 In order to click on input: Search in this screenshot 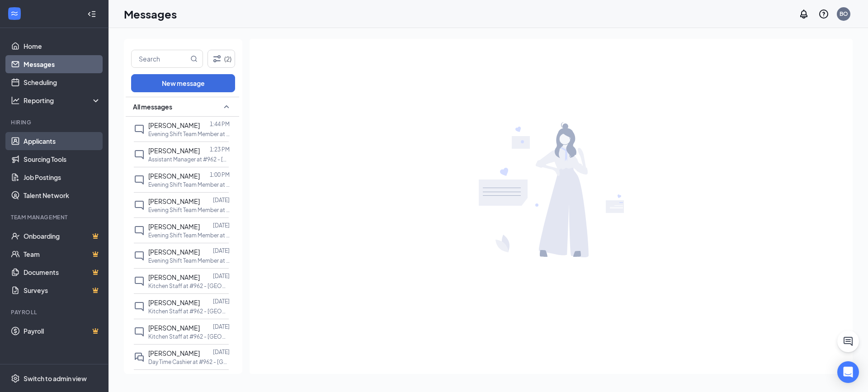, I will do `click(160, 59)`.